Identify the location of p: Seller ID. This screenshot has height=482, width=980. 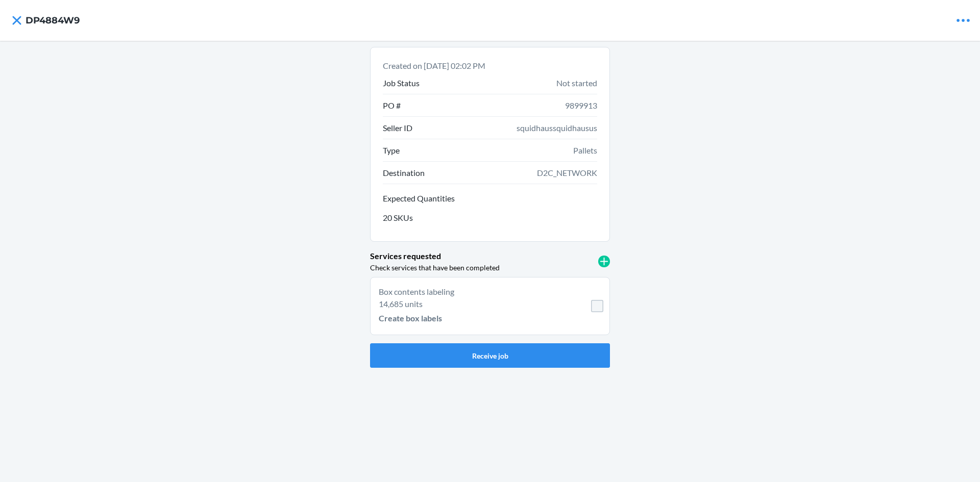
(397, 128).